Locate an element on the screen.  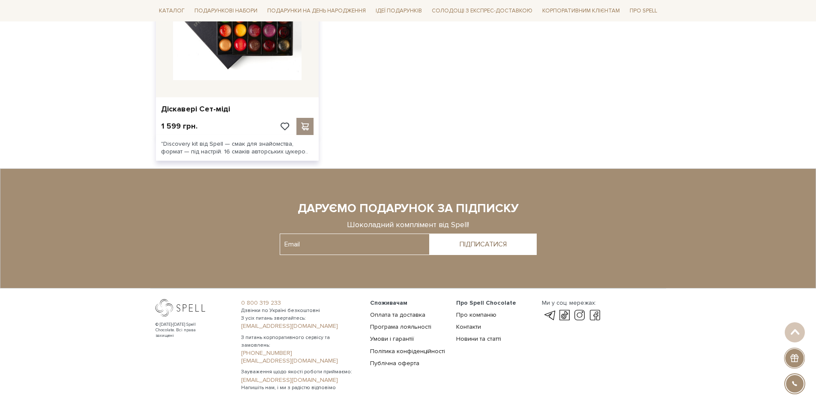
span: З усіх питань звертайтесь: is located at coordinates (300, 318).